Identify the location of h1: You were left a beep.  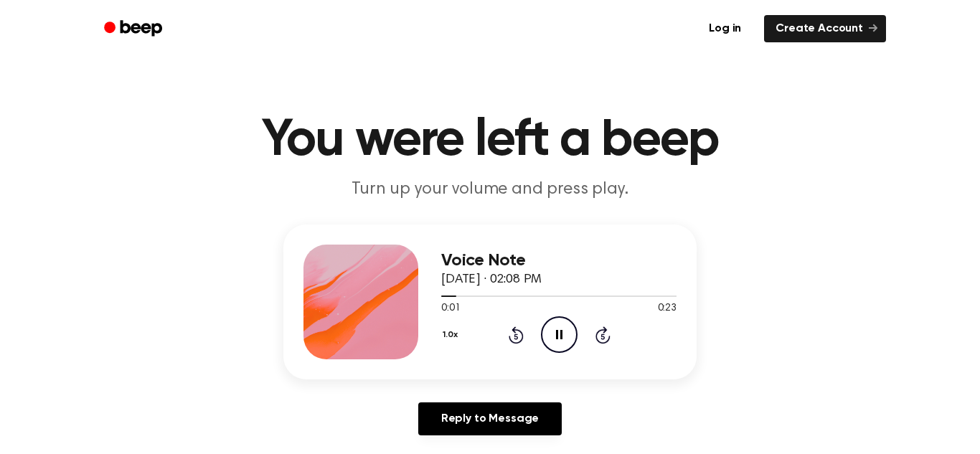
(490, 141).